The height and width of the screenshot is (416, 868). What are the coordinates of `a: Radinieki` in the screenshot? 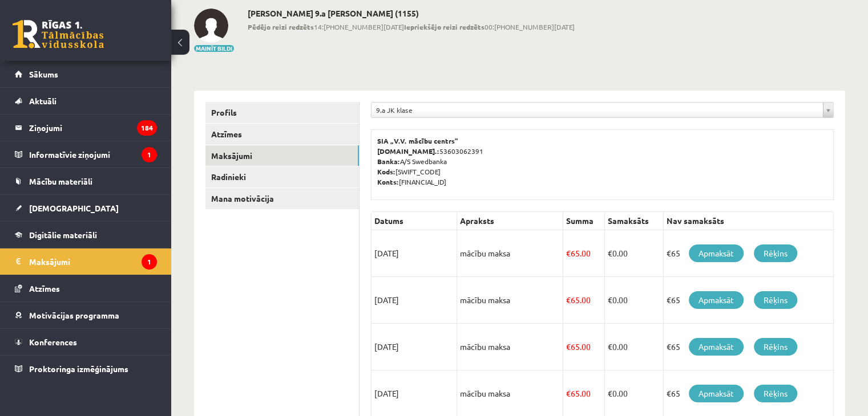 It's located at (282, 177).